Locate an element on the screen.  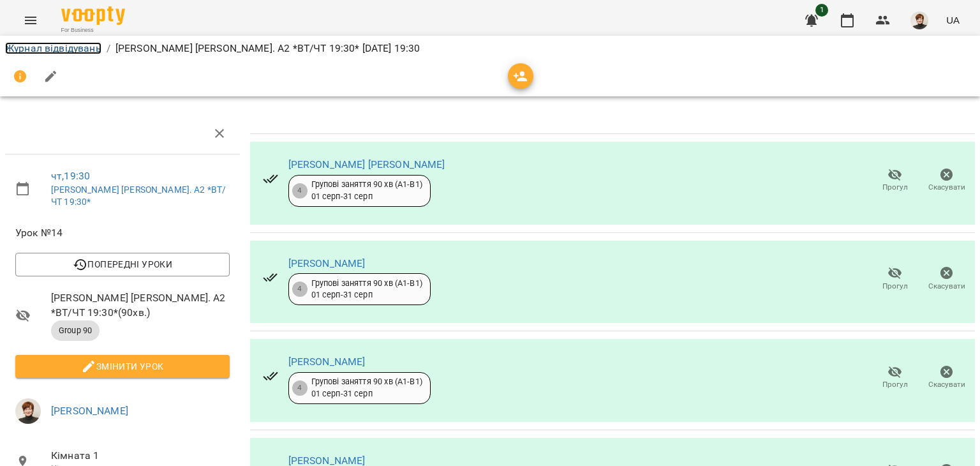
span: Урок №14 is located at coordinates (122, 233).